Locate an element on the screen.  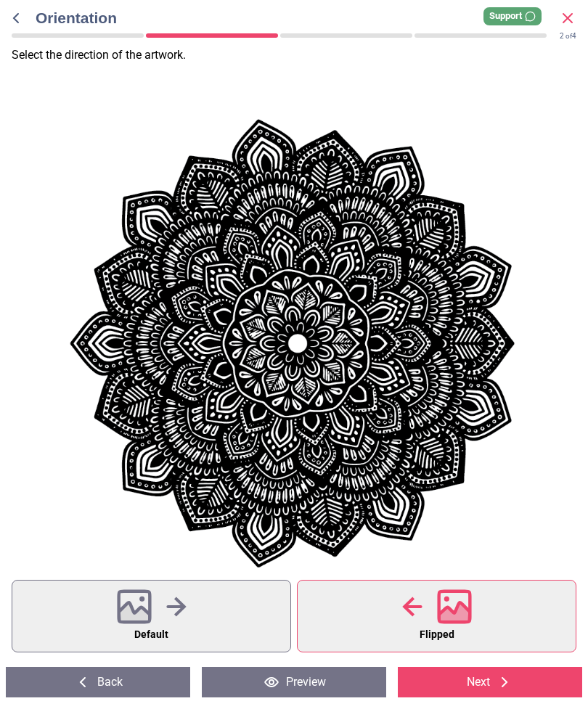
div: of 4 is located at coordinates (567, 37).